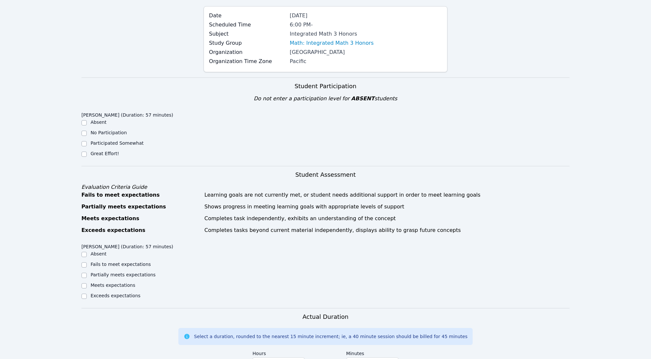 The height and width of the screenshot is (359, 651). Describe the element at coordinates (278, 353) in the screenshot. I see `label: Hours` at that location.